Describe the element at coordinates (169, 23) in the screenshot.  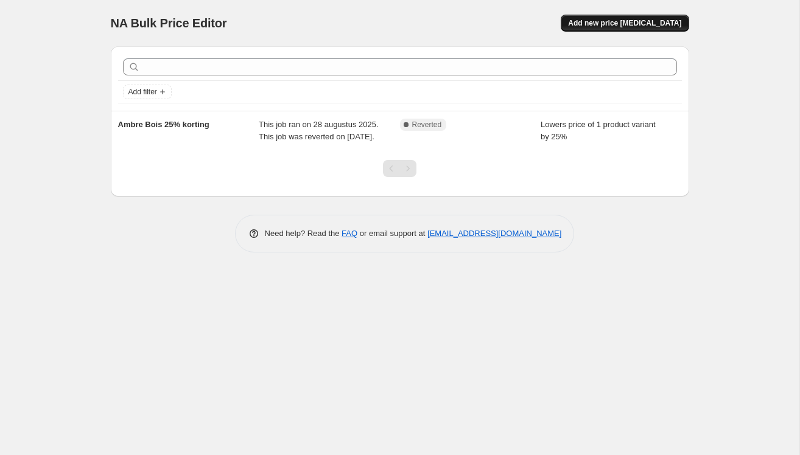
I see `span: NA Bulk Price Editor` at that location.